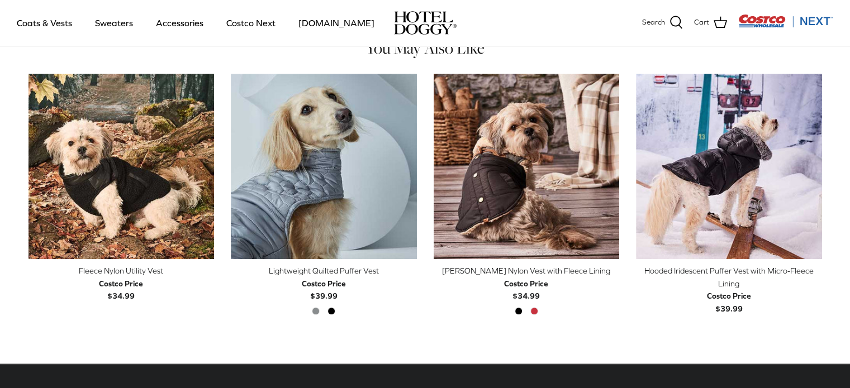 The height and width of the screenshot is (388, 850). Describe the element at coordinates (701, 22) in the screenshot. I see `span: Cart` at that location.